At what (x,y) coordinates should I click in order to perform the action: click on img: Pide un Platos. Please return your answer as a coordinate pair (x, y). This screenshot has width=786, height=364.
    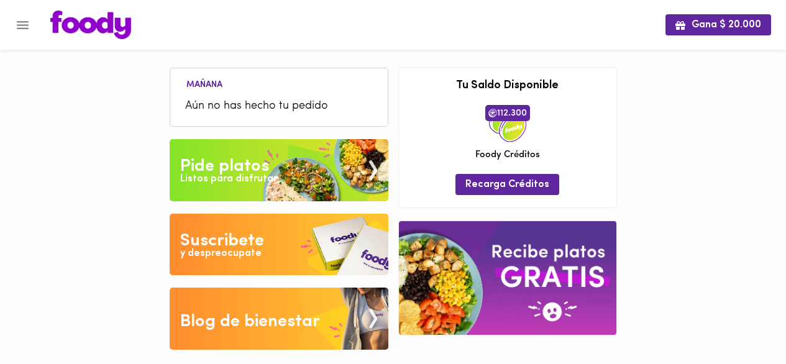
    Looking at the image, I should click on (279, 170).